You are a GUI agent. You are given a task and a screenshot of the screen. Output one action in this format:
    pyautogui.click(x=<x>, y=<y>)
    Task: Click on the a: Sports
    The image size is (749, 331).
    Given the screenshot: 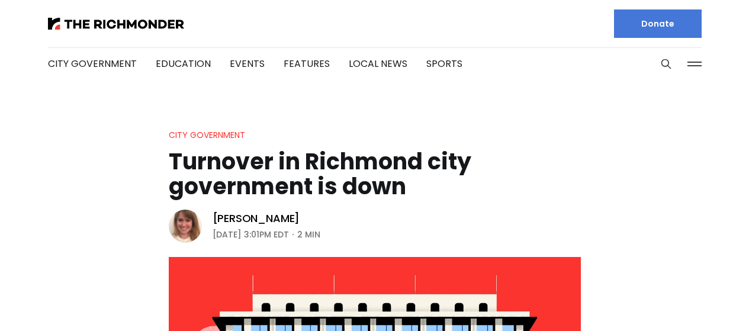 What is the action you would take?
    pyautogui.click(x=444, y=63)
    